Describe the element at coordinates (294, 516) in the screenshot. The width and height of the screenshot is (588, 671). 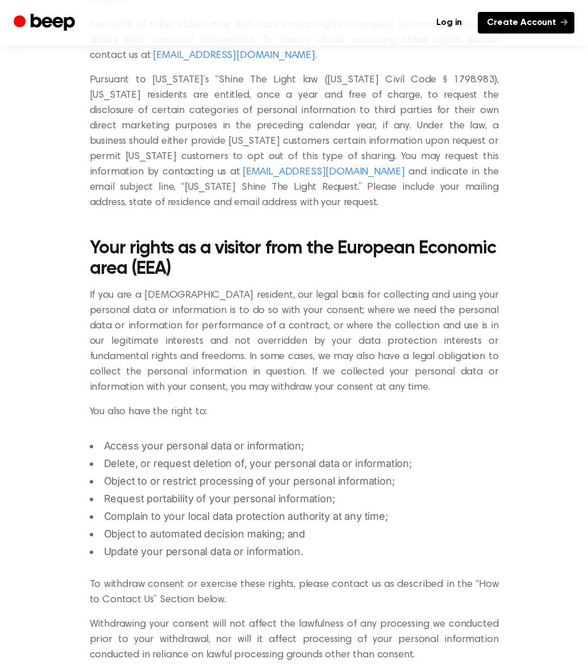
I see `li: Complain to your local data protection authority at any time;` at that location.